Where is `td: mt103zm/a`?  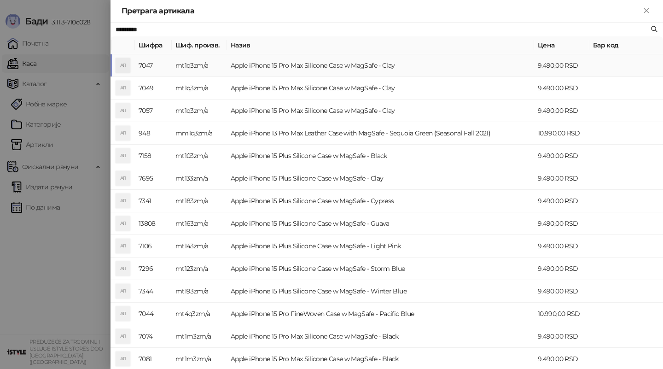
td: mt103zm/a is located at coordinates (199, 156).